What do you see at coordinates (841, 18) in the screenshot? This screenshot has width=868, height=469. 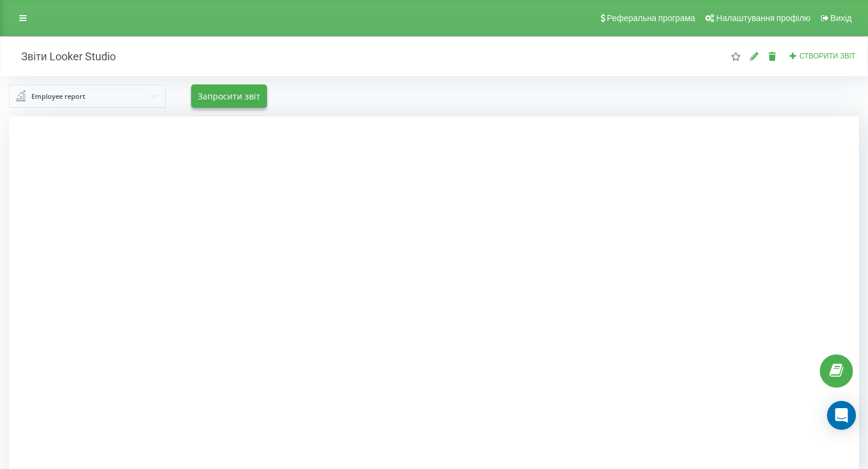 I see `span: Вихід` at bounding box center [841, 18].